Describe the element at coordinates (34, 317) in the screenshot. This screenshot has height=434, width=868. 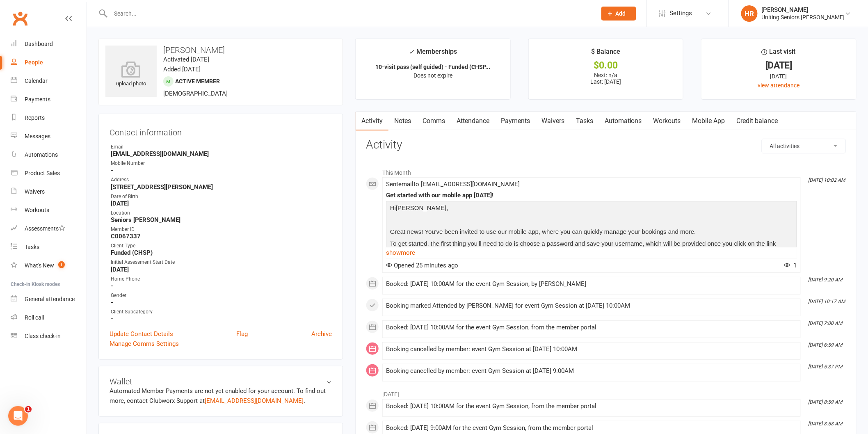
I see `div: Roll call` at that location.